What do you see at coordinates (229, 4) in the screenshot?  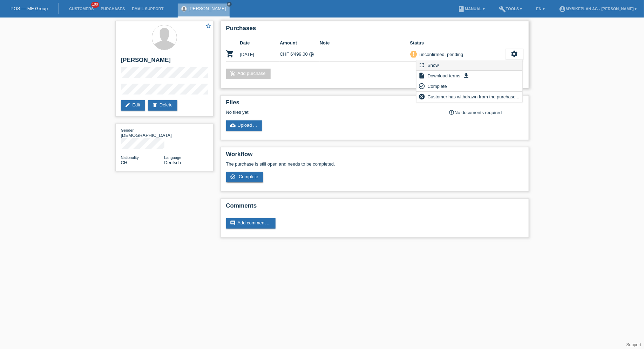 I see `a: close` at bounding box center [229, 4].